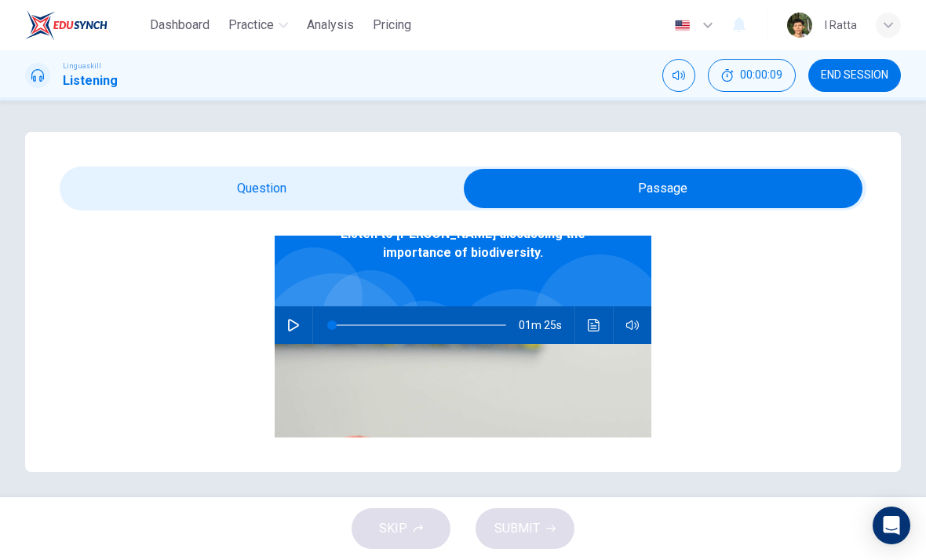 The image size is (926, 560). I want to click on span: Dashboard, so click(180, 25).